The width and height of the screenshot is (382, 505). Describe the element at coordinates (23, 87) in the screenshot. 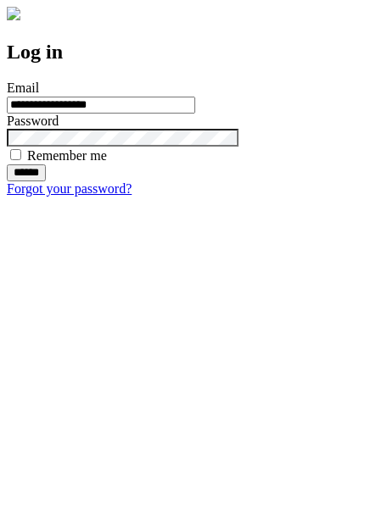

I see `label: Email` at that location.